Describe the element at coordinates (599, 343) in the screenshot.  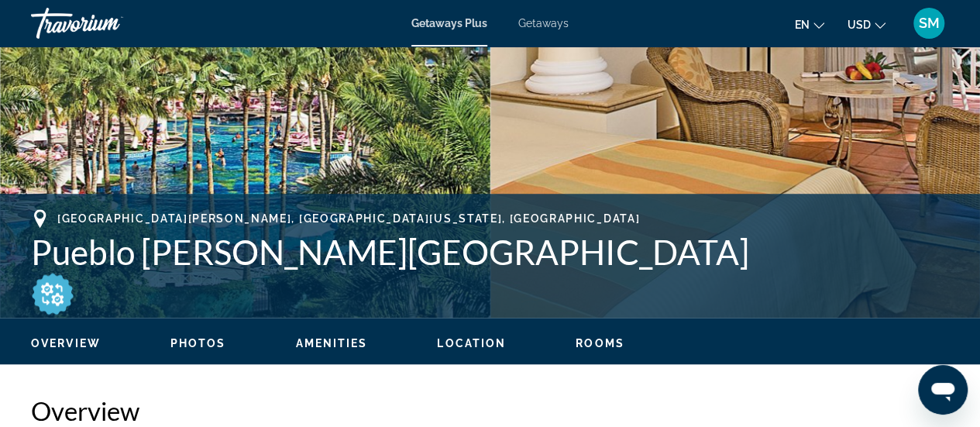
I see `span: Rooms` at that location.